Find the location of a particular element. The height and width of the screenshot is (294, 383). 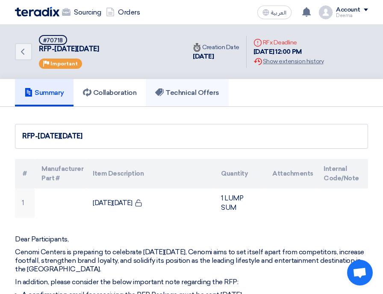

a: Orders is located at coordinates (123, 12).